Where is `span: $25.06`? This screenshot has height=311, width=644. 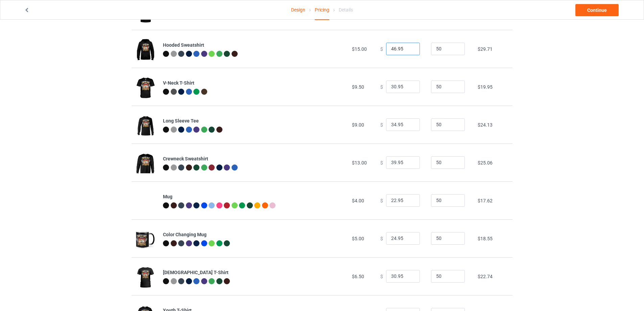 span: $25.06 is located at coordinates (485, 163).